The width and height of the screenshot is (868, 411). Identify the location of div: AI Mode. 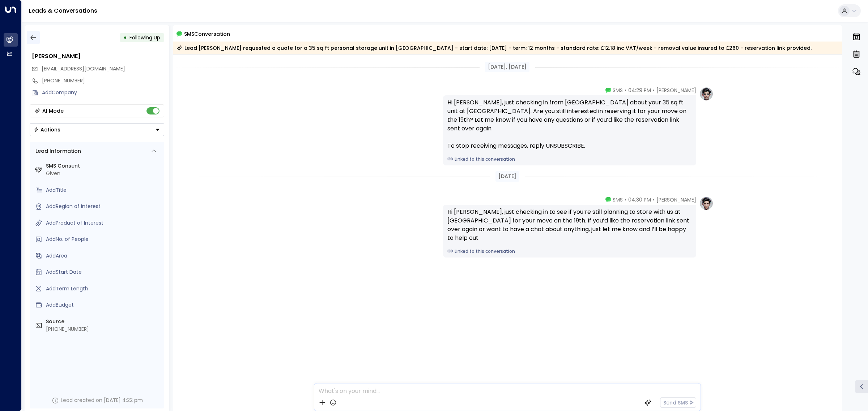
(53, 111).